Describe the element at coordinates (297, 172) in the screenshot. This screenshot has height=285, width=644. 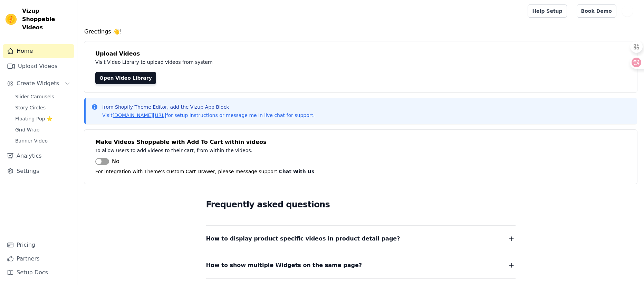
I see `button: Chat With Us` at that location.